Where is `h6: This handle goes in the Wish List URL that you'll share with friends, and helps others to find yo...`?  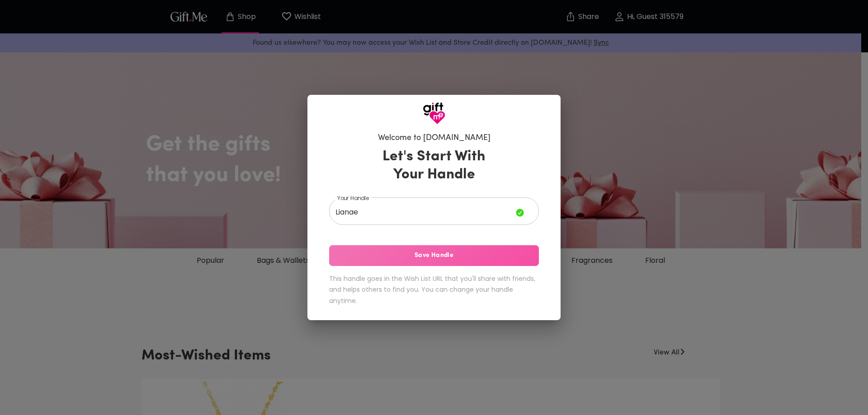 h6: This handle goes in the Wish List URL that you'll share with friends, and helps others to find yo... is located at coordinates (434, 290).